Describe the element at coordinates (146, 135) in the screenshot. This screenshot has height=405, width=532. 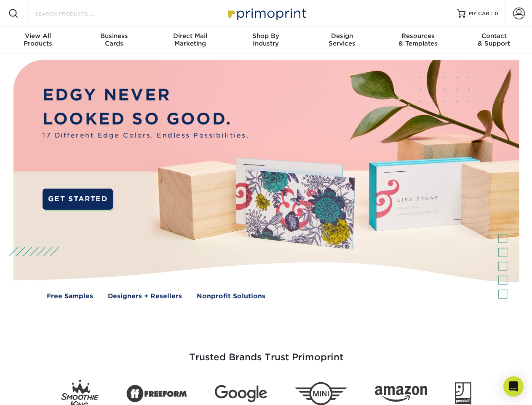
I see `span: 17 Different Edge Colors. Endless Possibilities.` at that location.